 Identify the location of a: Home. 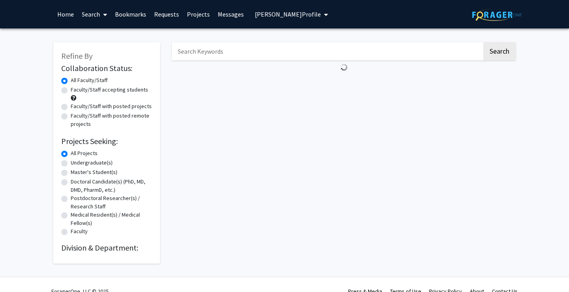
(66, 14).